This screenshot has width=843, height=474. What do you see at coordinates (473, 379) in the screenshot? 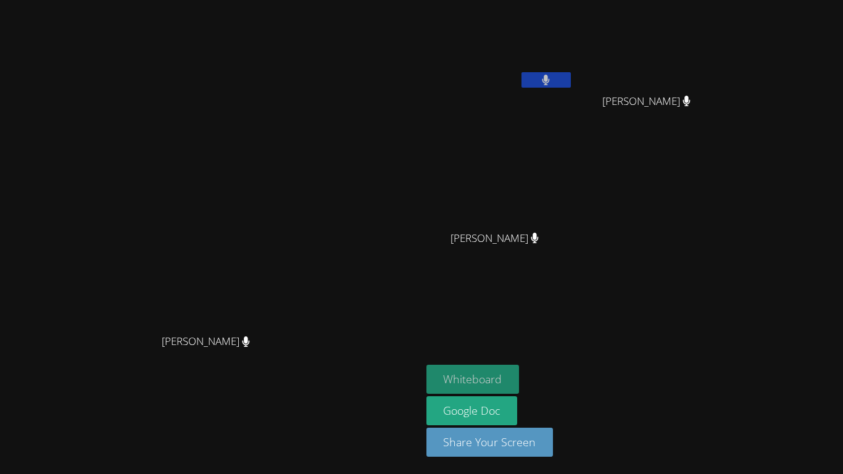
I see `button: Whiteboard` at bounding box center [473, 379].